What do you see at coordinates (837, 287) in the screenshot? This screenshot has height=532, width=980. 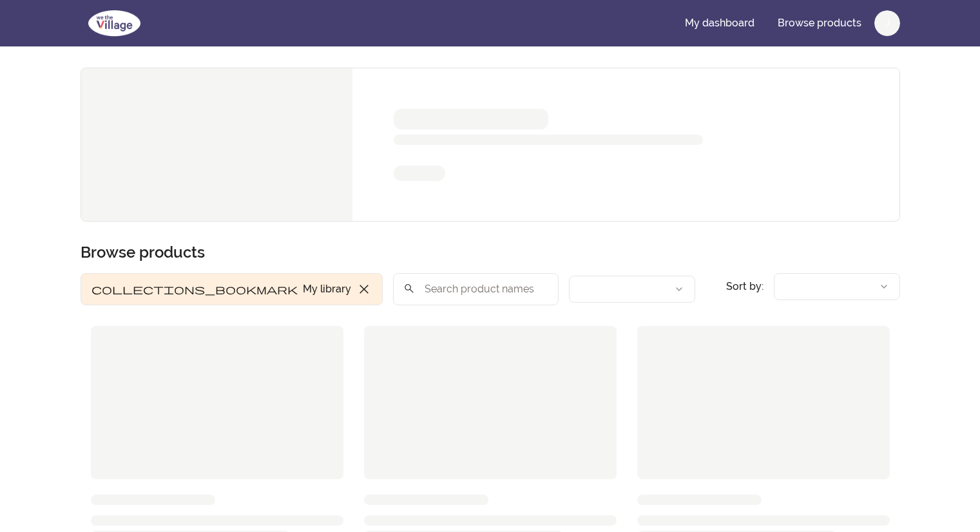 I see `button: Product sort options` at bounding box center [837, 287].